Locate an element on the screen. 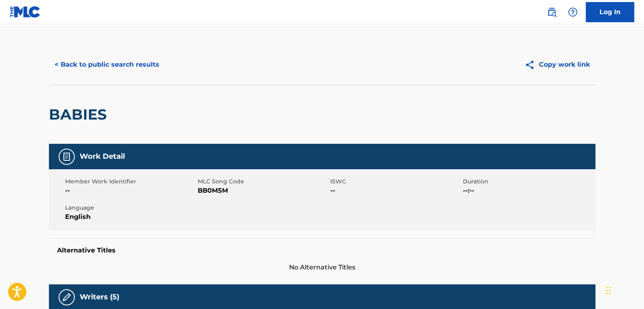  h5: Writers (5) is located at coordinates (99, 297).